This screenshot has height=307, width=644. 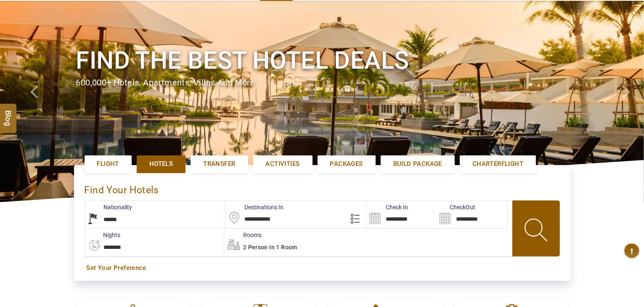 What do you see at coordinates (456, 207) in the screenshot?
I see `label: CheckOut` at bounding box center [456, 207].